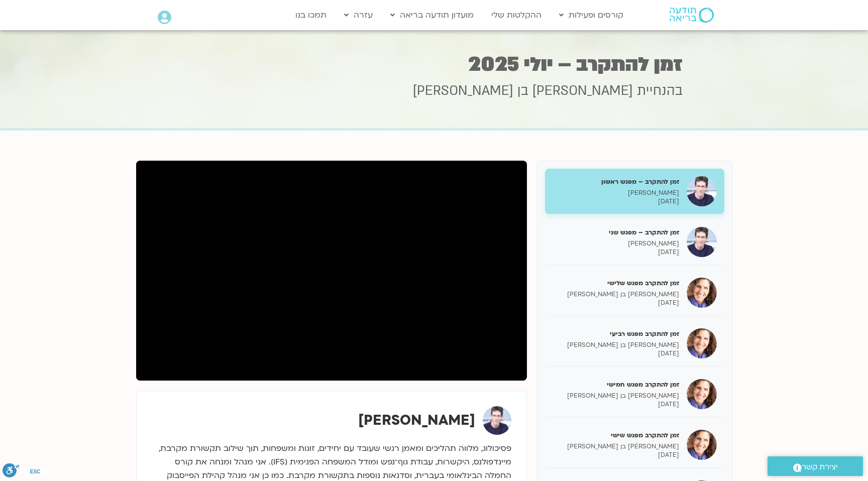 The width and height of the screenshot is (868, 481). I want to click on a: תמכו בנו, so click(311, 15).